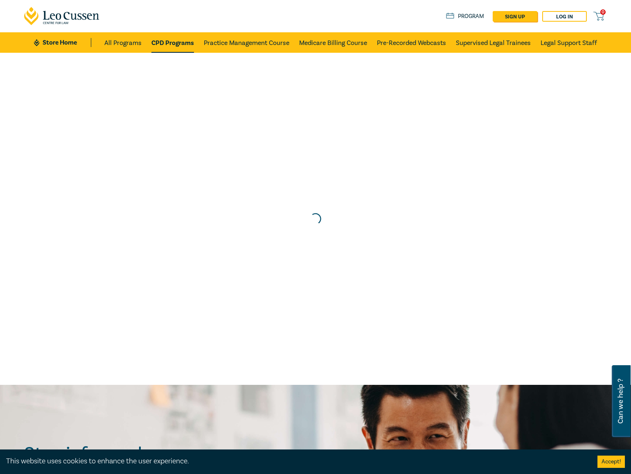 Image resolution: width=631 pixels, height=474 pixels. I want to click on span: 0, so click(603, 12).